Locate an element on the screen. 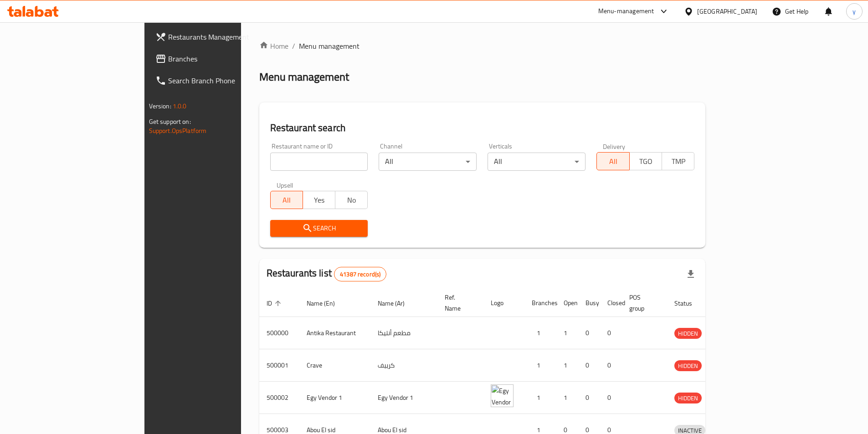  span: Yes is located at coordinates (319, 200).